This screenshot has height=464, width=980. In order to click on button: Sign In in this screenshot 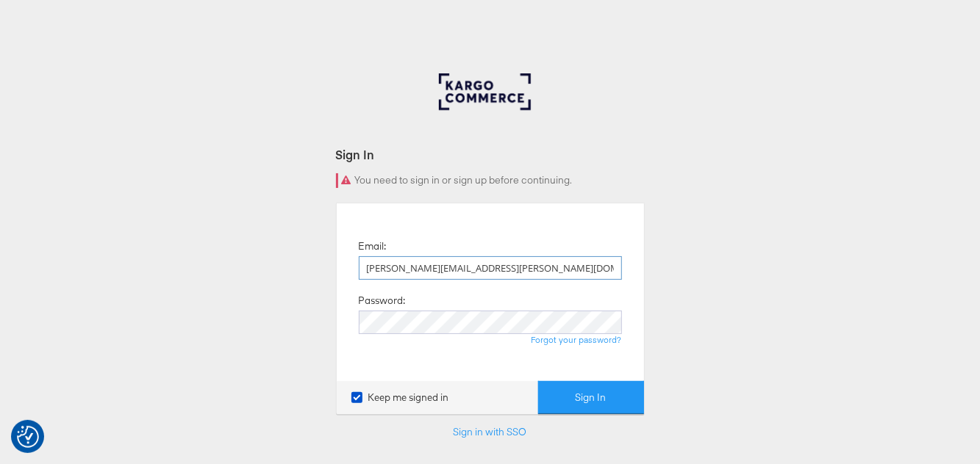, I will do `click(591, 398)`.